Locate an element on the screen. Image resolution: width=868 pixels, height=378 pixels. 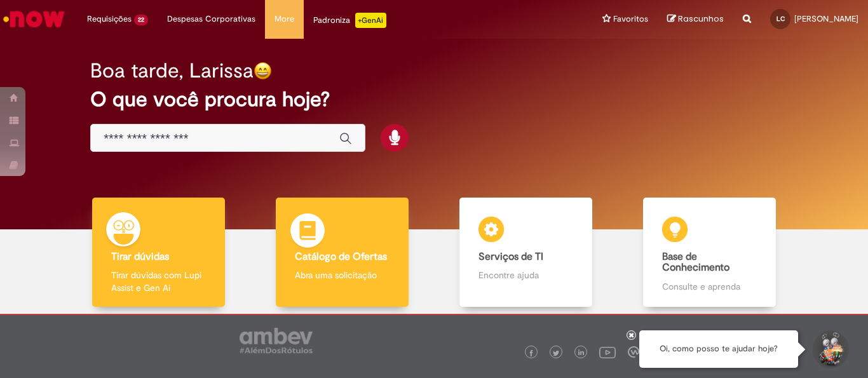
p: Consulte e aprenda is located at coordinates (709, 286).